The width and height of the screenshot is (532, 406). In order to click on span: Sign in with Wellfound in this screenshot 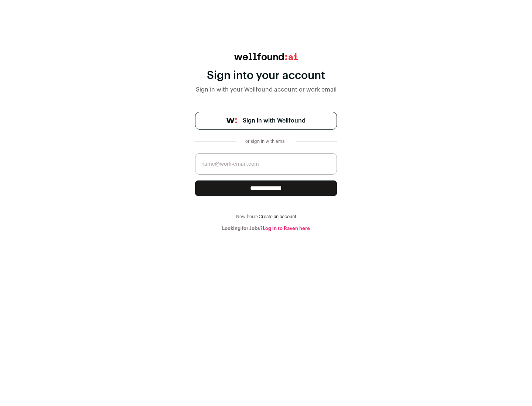, I will do `click(274, 121)`.